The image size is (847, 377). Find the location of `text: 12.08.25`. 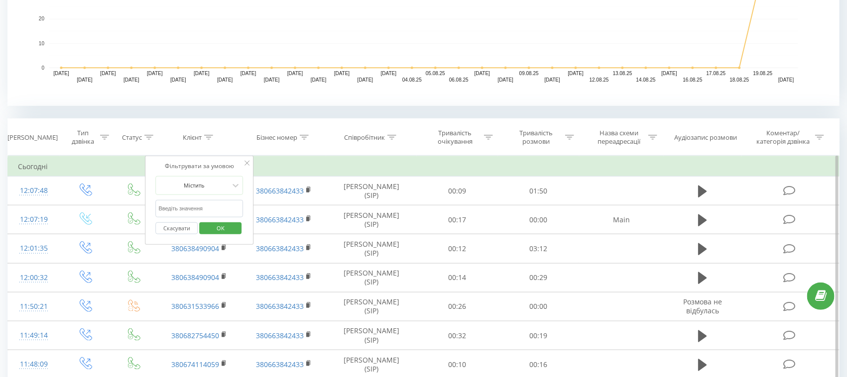

text: 12.08.25 is located at coordinates (599, 80).